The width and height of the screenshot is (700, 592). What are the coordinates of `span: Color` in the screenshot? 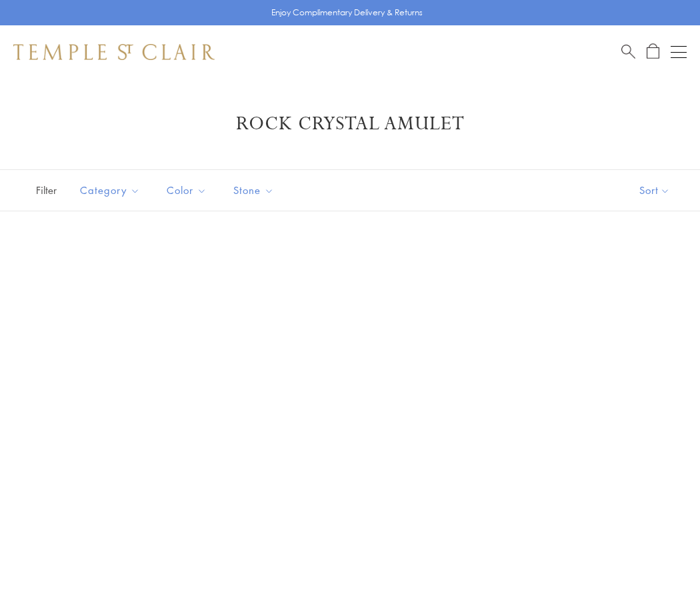 It's located at (188, 190).